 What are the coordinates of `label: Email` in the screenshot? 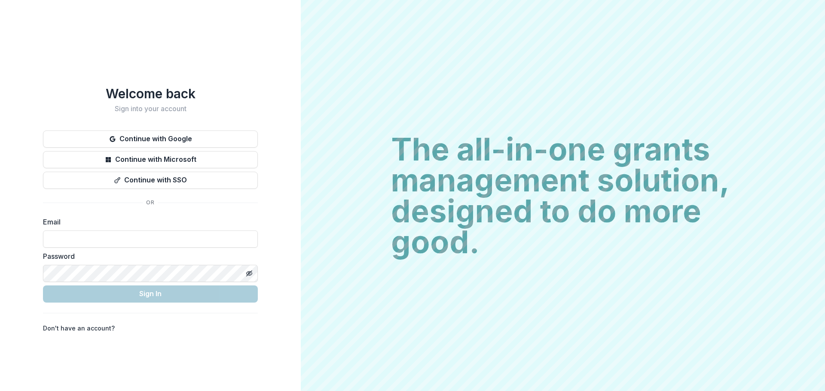 It's located at (148, 222).